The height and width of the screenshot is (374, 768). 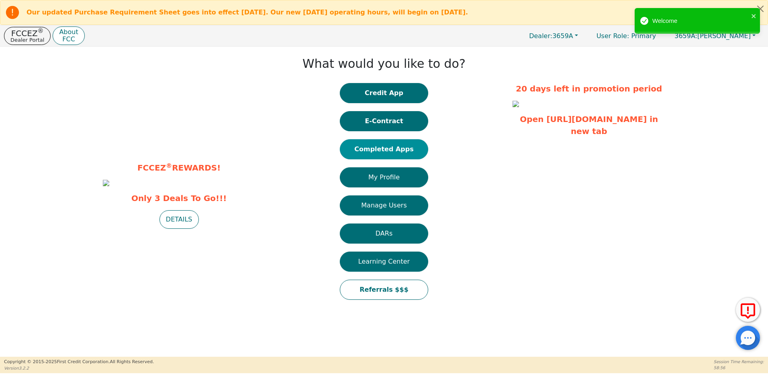 I want to click on span: Only 3 Deals To Go!!!, so click(x=179, y=198).